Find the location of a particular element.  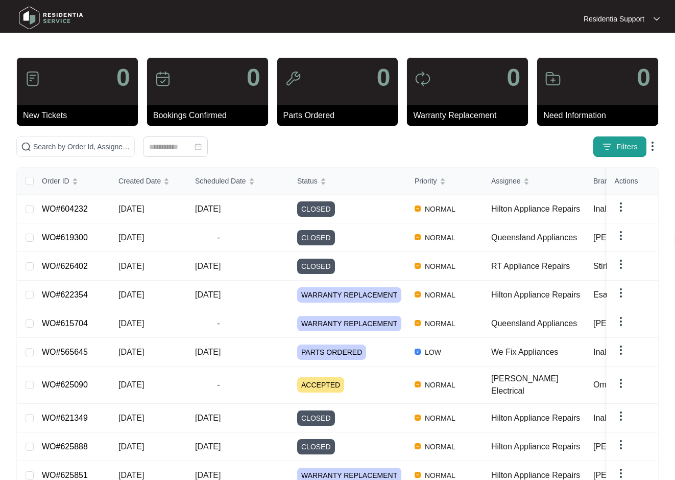

a: WO#604232 is located at coordinates (65, 208).